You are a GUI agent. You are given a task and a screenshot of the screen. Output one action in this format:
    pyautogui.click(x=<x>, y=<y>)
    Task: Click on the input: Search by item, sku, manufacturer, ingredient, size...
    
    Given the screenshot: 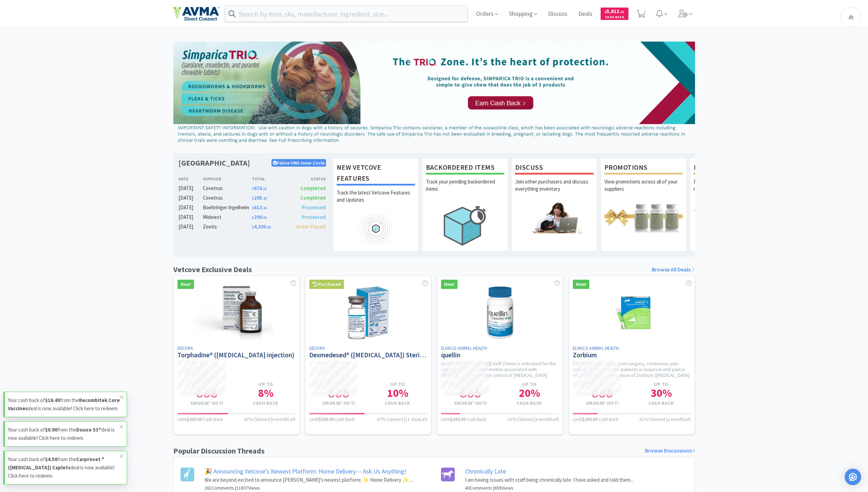 What is the action you would take?
    pyautogui.click(x=346, y=14)
    